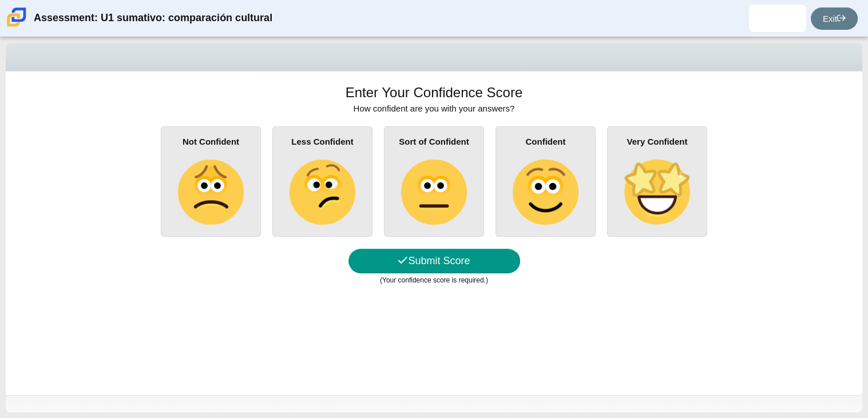  Describe the element at coordinates (777, 18) in the screenshot. I see `img: enrique.valle.lSsGSX` at that location.